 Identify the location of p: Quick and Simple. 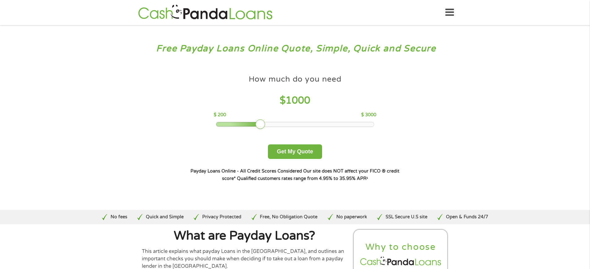
(165, 217).